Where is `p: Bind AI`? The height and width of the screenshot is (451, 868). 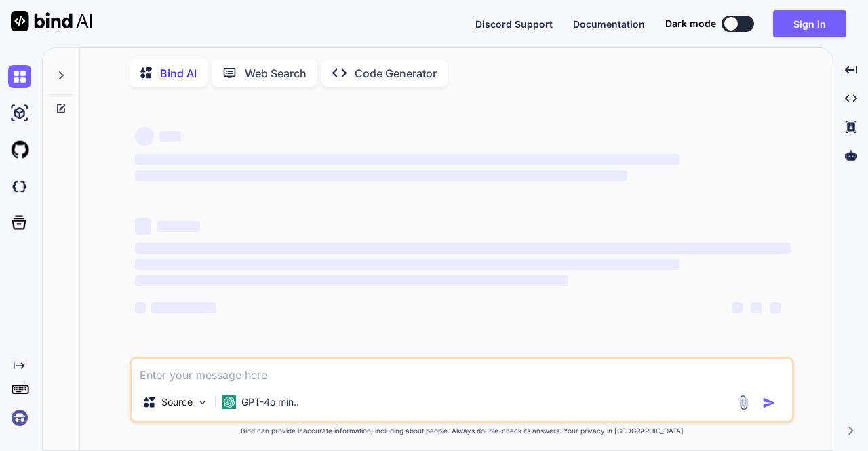 p: Bind AI is located at coordinates (178, 73).